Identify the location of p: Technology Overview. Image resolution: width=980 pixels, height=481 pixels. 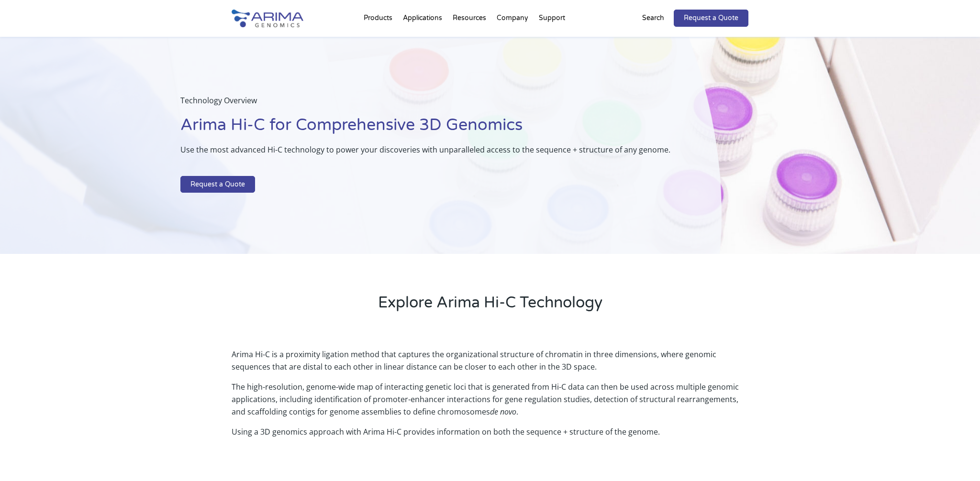
(427, 104).